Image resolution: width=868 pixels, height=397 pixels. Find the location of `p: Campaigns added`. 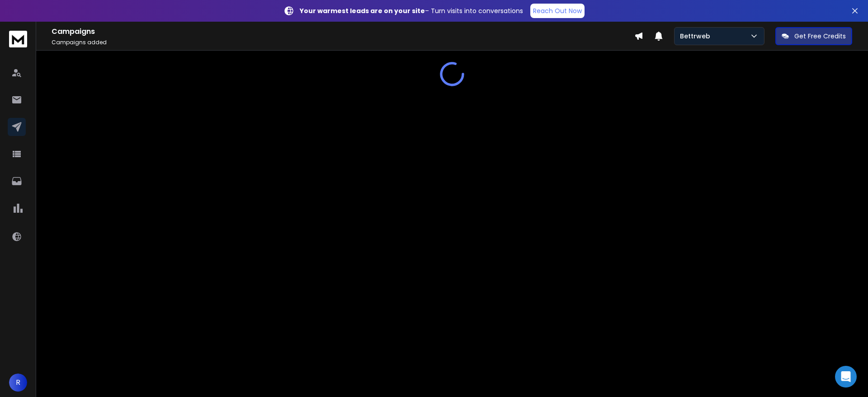

p: Campaigns added is located at coordinates (343, 43).